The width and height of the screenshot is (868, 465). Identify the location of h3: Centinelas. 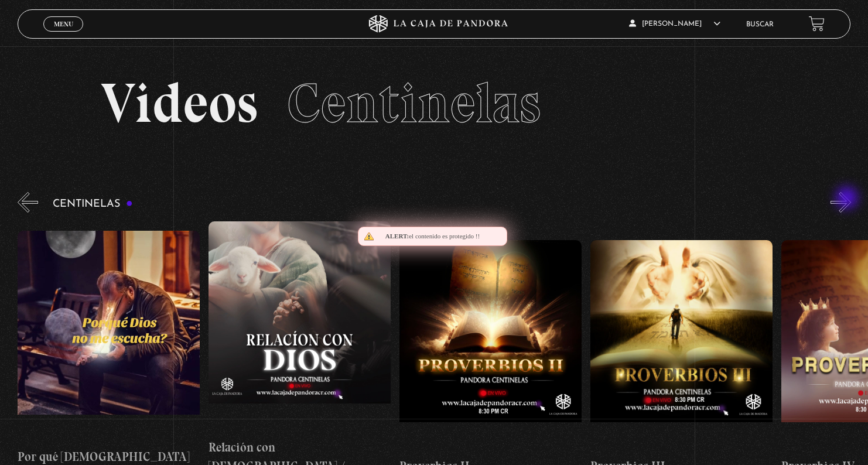
(93, 204).